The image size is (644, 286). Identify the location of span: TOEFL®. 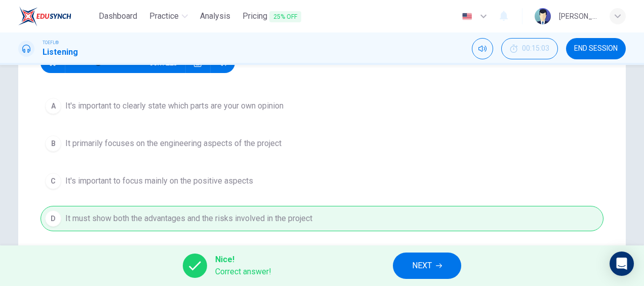
(50, 42).